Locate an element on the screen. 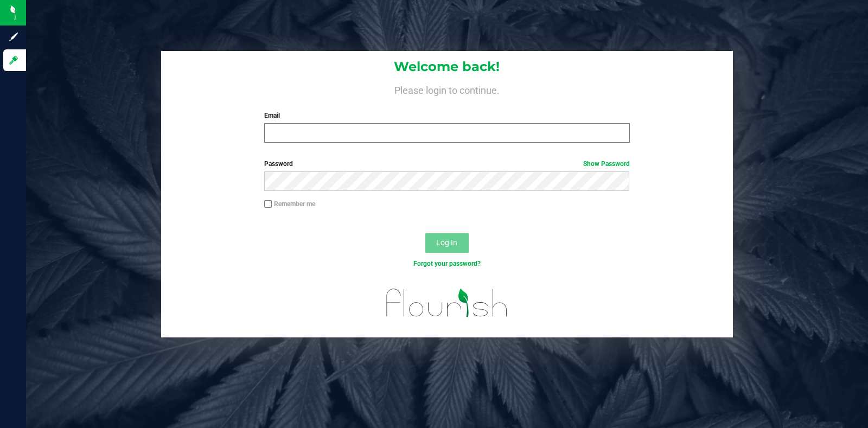 The width and height of the screenshot is (868, 428). h1: Welcome back! is located at coordinates (447, 67).